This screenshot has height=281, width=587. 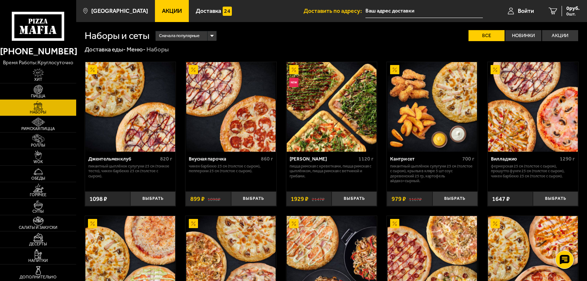 I want to click on img: Джентельмен клуб, so click(x=130, y=107).